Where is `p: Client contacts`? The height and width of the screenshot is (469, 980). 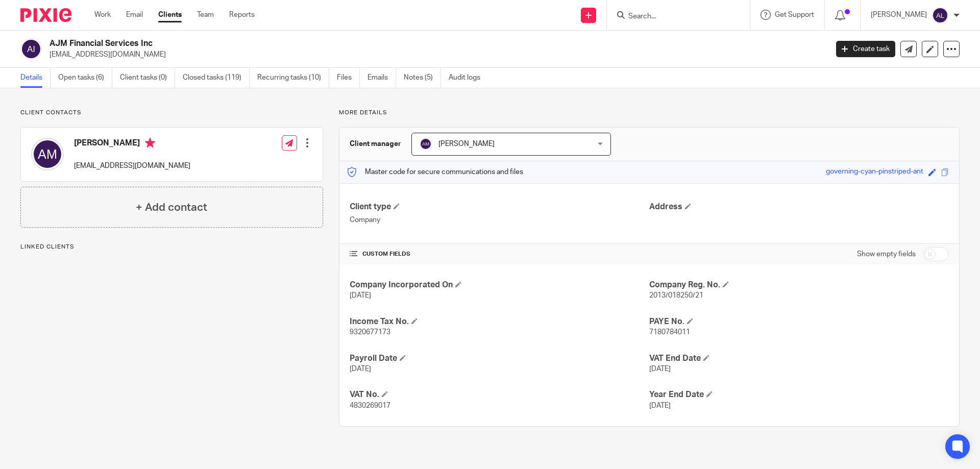
p: Client contacts is located at coordinates (171, 113).